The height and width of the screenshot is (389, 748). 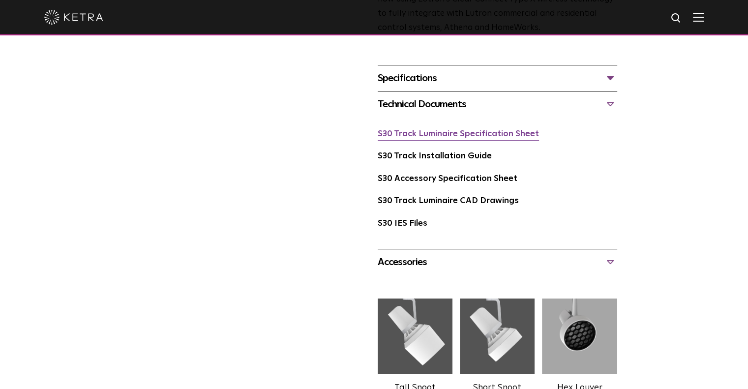 What do you see at coordinates (497, 78) in the screenshot?
I see `div: Specifications` at bounding box center [497, 78].